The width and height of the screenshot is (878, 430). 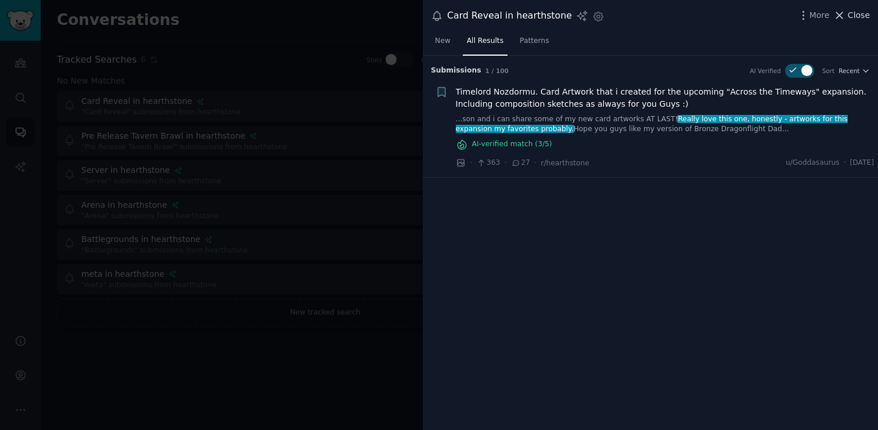 I want to click on span: 363, so click(x=488, y=163).